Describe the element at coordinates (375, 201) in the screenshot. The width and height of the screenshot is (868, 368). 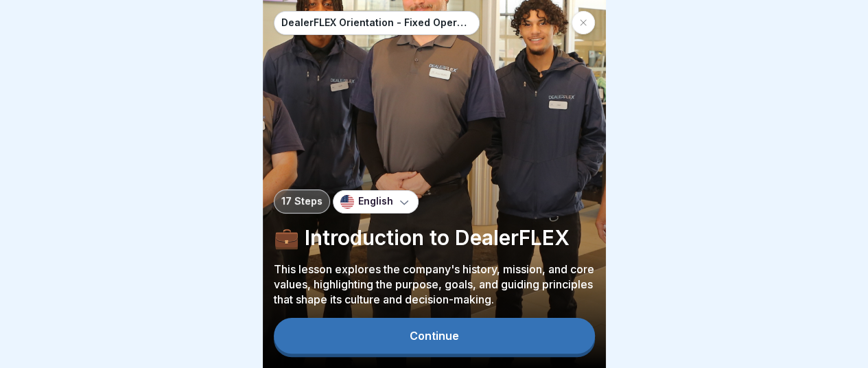
I see `p: English` at that location.